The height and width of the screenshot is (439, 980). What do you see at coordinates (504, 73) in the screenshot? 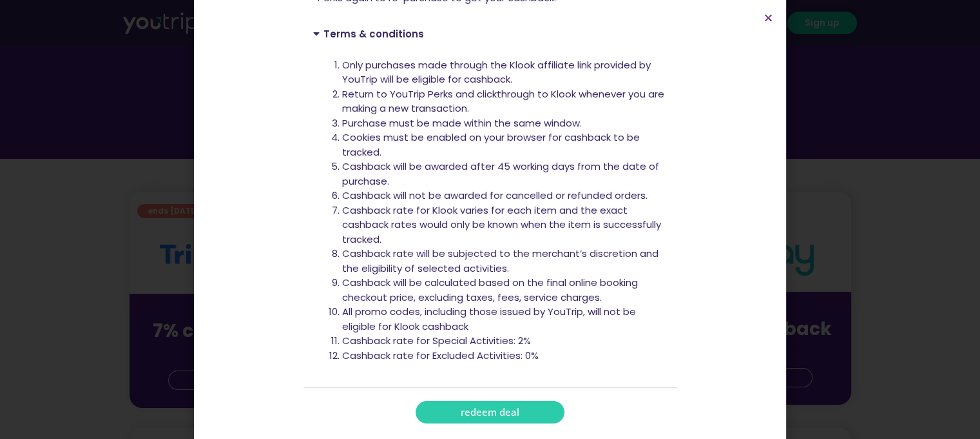
I see `li: Only purchases made through the Klook affiliate link provided by YouTrip will be eligible for cas...` at bounding box center [504, 73].